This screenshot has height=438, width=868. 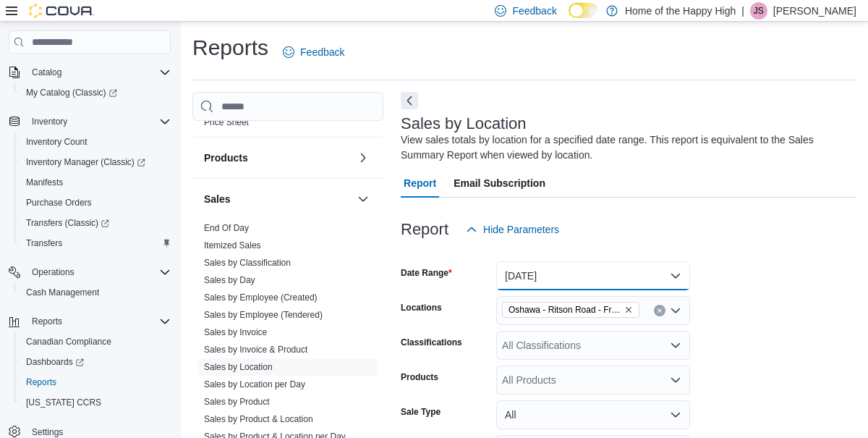 I want to click on div: Pricing, so click(x=288, y=125).